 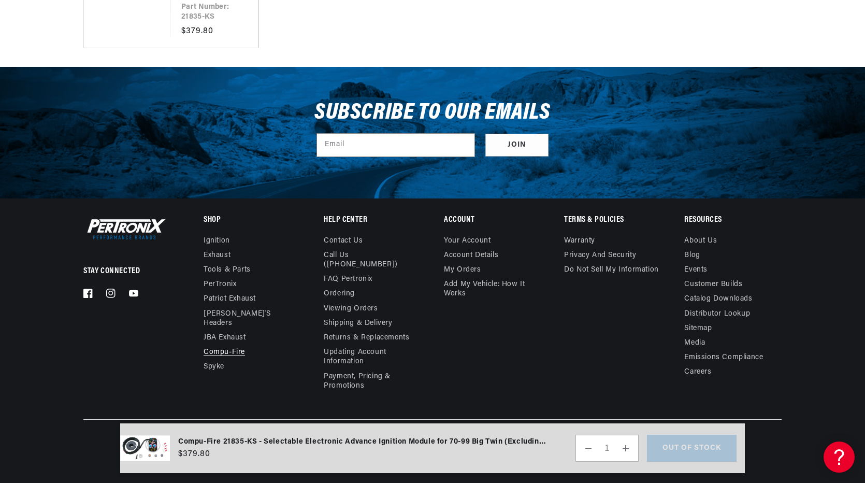 I want to click on a: FAQ Pertronix, so click(x=348, y=279).